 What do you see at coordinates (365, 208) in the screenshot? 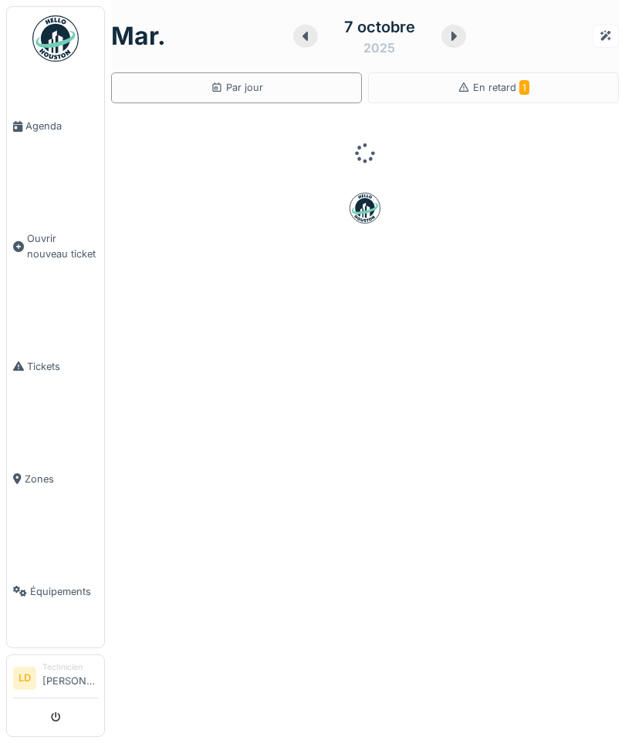
I see `img: badge-BVDL4wpA.svg` at bounding box center [365, 208].